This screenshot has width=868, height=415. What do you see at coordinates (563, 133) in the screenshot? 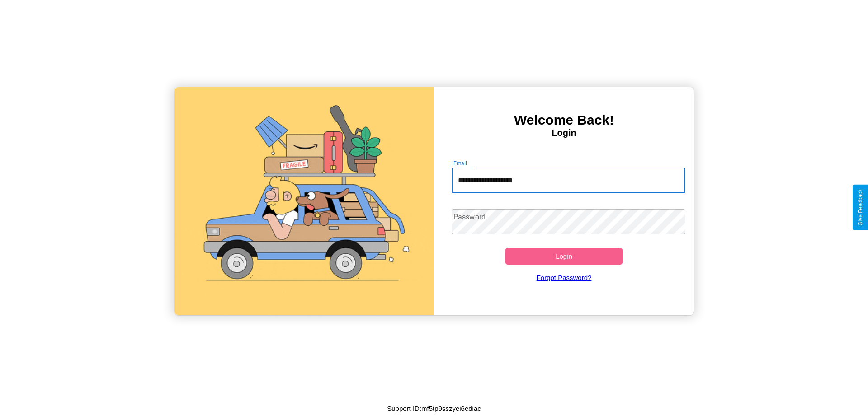
I see `h4: Login` at bounding box center [563, 133].